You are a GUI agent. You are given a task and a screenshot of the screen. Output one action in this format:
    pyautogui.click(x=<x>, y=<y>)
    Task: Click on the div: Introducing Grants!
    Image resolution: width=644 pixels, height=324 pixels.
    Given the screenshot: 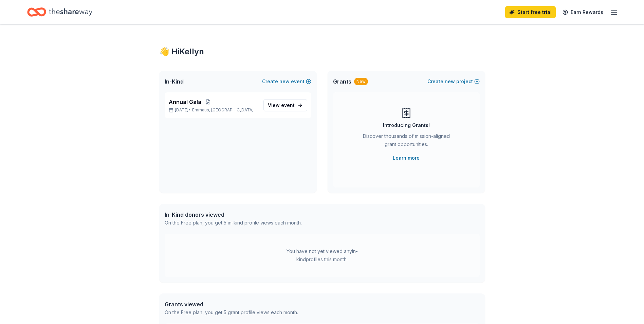 What is the action you would take?
    pyautogui.click(x=406, y=125)
    